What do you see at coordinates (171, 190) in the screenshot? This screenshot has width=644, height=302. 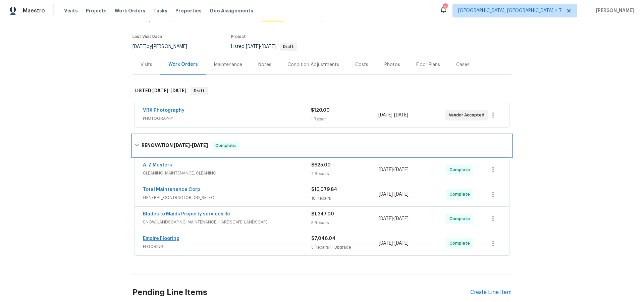 I see `a: Total Maintenance Corp` at bounding box center [171, 190].